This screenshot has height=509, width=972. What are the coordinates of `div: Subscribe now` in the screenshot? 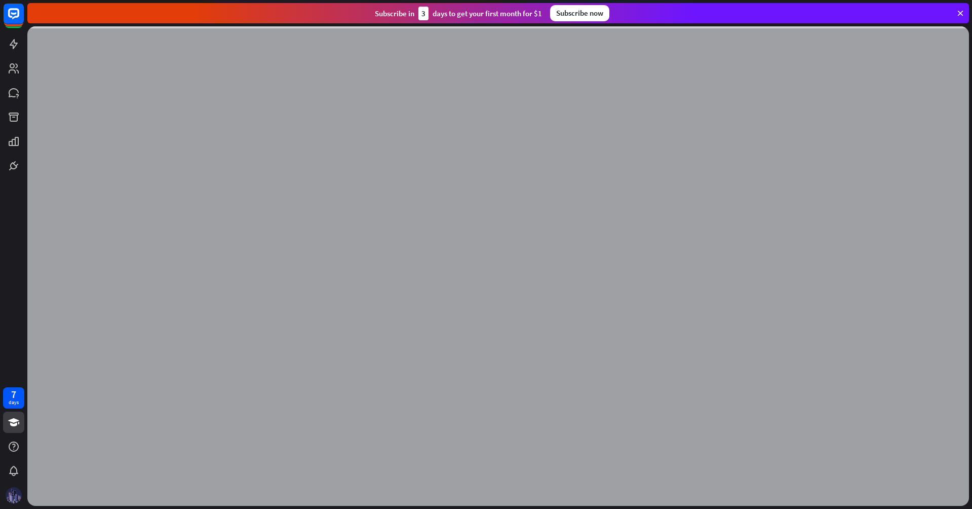 It's located at (580, 13).